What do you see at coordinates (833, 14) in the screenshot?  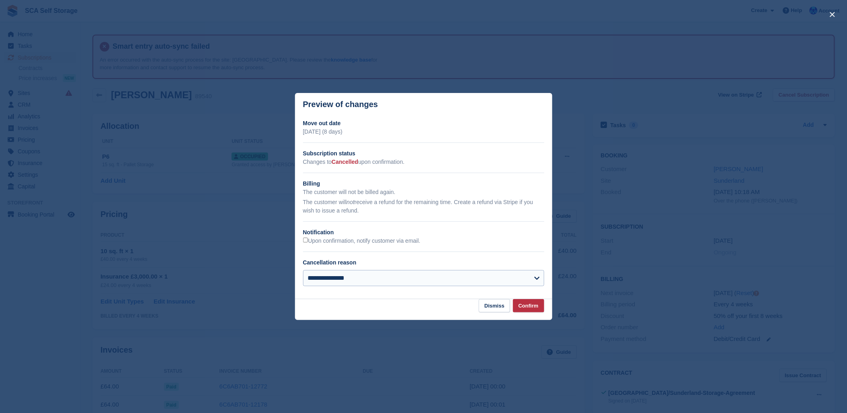 I see `button: close` at bounding box center [833, 14].